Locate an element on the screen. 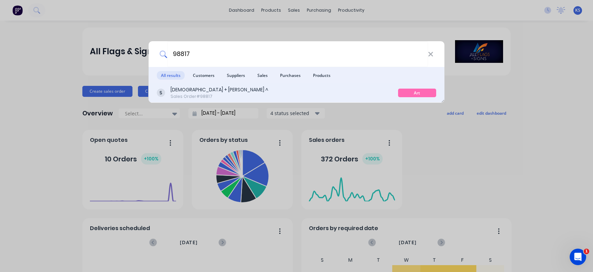 The width and height of the screenshot is (593, 272). span: Customers is located at coordinates (204, 75).